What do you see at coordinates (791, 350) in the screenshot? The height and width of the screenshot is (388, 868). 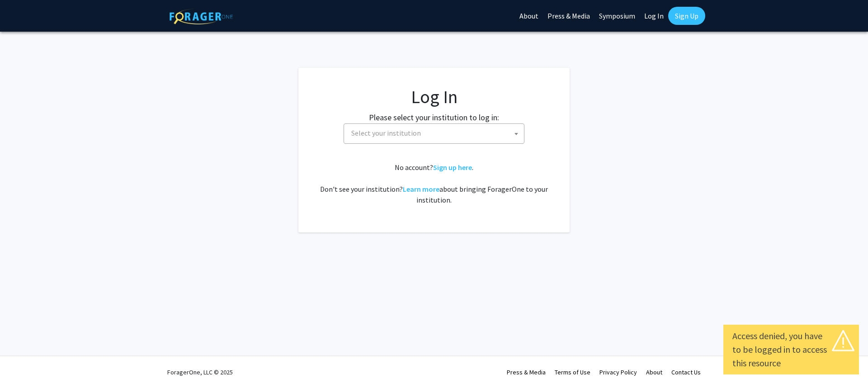 I see `div: Access denied, you have to be logged in to access this resource` at bounding box center [791, 350].